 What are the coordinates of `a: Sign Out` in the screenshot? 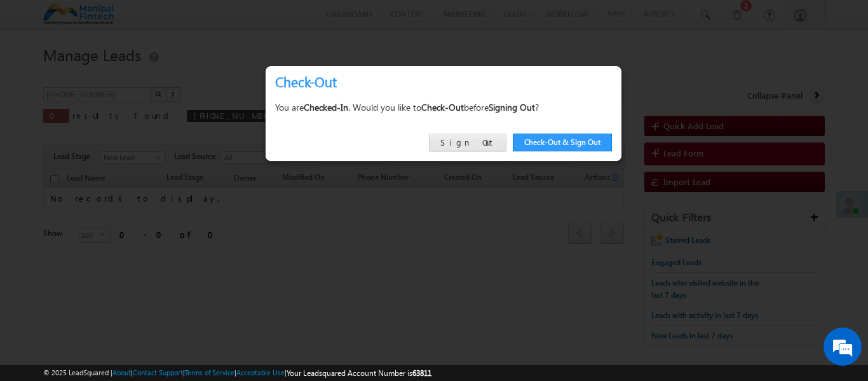 It's located at (467, 143).